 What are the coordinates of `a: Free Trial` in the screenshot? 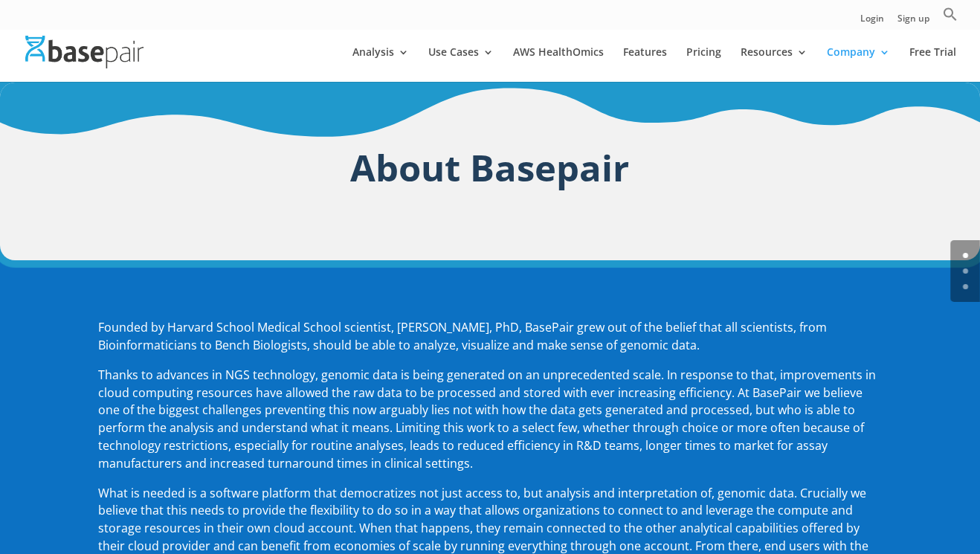 It's located at (932, 64).